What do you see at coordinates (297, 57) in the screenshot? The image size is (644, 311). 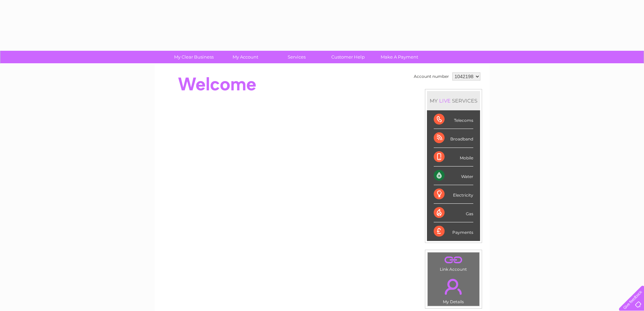 I see `a: Services` at bounding box center [297, 57].